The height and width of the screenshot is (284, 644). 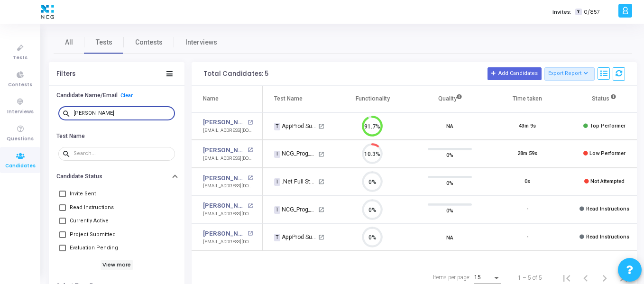 What do you see at coordinates (527, 182) in the screenshot?
I see `div: 0s` at bounding box center [527, 182].